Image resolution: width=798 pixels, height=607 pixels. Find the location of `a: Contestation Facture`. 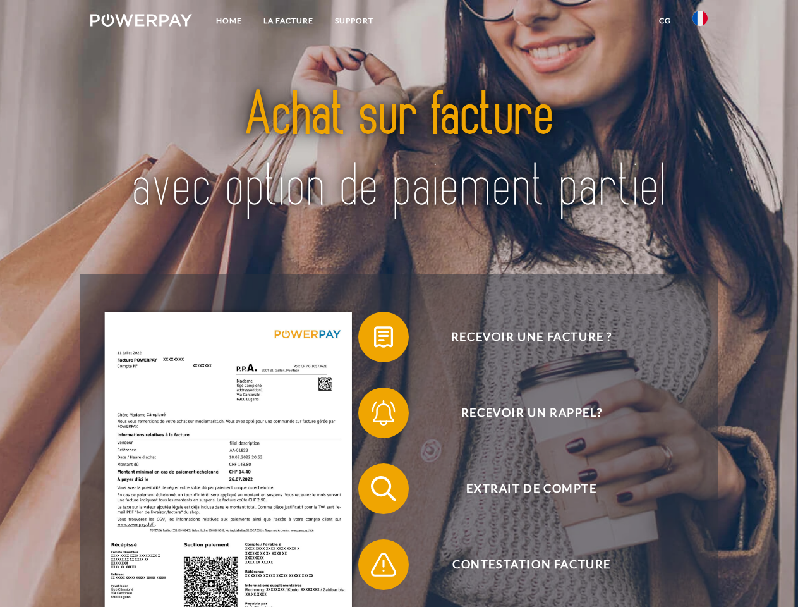

a: Contestation Facture is located at coordinates (523, 565).